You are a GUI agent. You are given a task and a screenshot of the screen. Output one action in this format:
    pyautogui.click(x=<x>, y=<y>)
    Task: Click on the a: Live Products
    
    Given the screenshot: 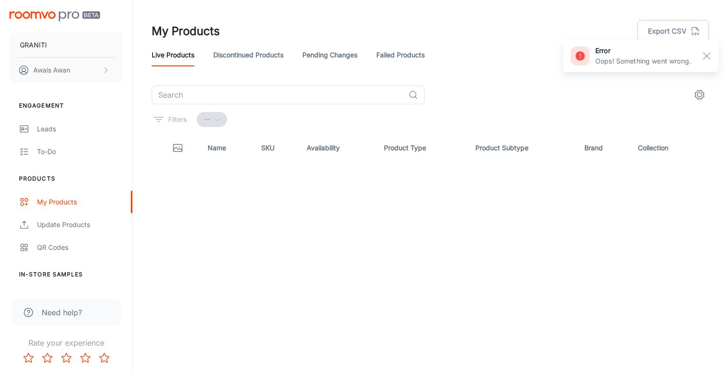 What is the action you would take?
    pyautogui.click(x=173, y=55)
    